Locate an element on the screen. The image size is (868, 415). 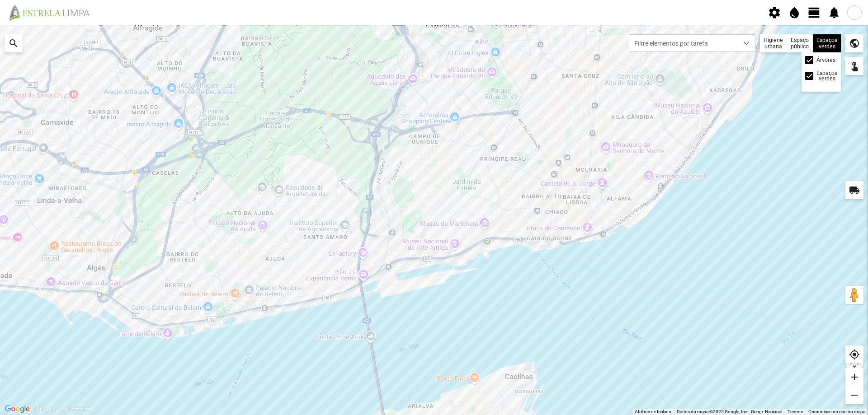
a: Termos is located at coordinates (795, 412).